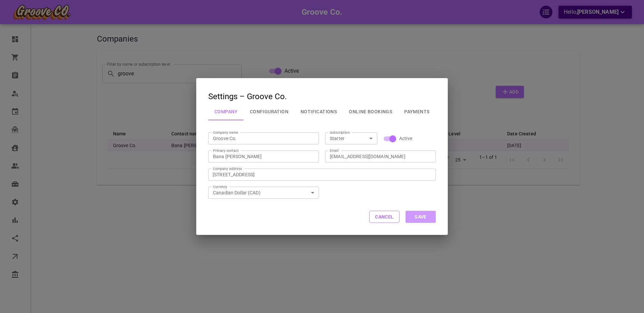 The height and width of the screenshot is (313, 644). I want to click on button: Configuration, so click(269, 112).